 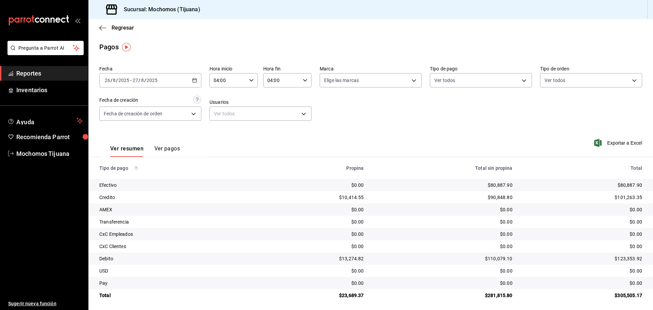 What do you see at coordinates (167, 151) in the screenshot?
I see `button: Ver pagos` at bounding box center [167, 151].